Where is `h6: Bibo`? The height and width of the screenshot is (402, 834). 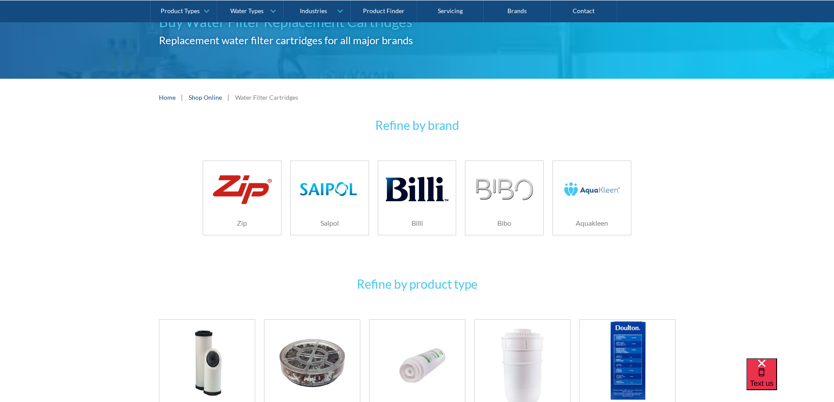 h6: Bibo is located at coordinates (504, 223).